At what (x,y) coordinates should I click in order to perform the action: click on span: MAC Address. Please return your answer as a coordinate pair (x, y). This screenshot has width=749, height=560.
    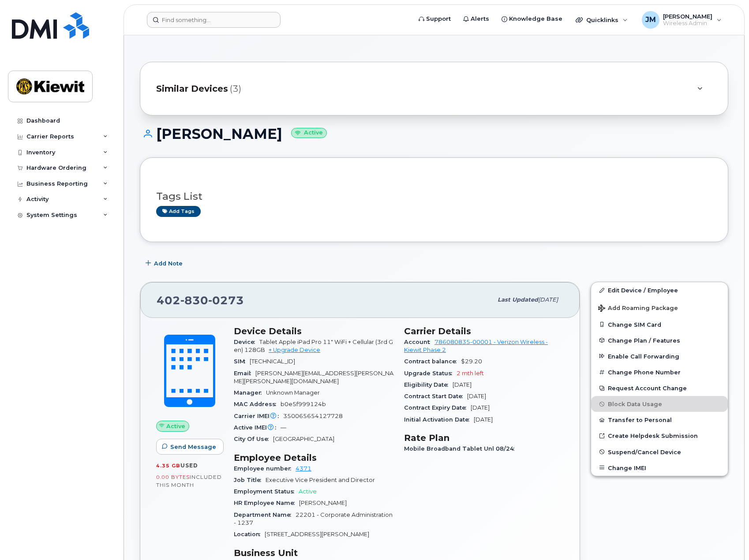
    Looking at the image, I should click on (257, 404).